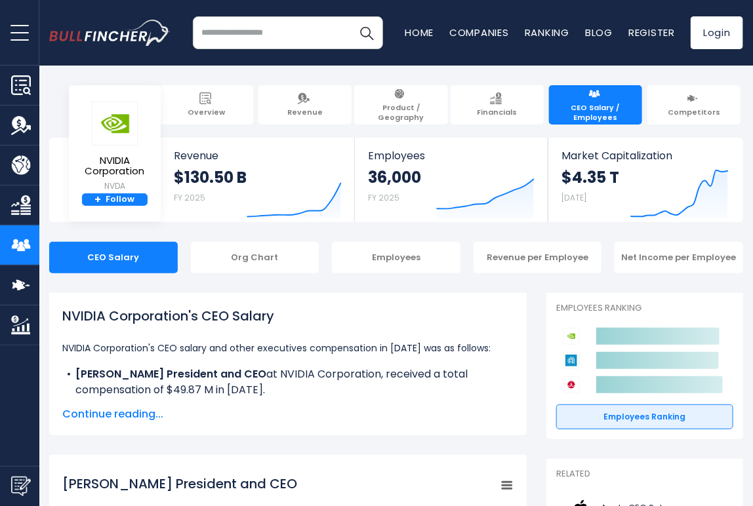 Image resolution: width=753 pixels, height=506 pixels. I want to click on a: Blog, so click(599, 32).